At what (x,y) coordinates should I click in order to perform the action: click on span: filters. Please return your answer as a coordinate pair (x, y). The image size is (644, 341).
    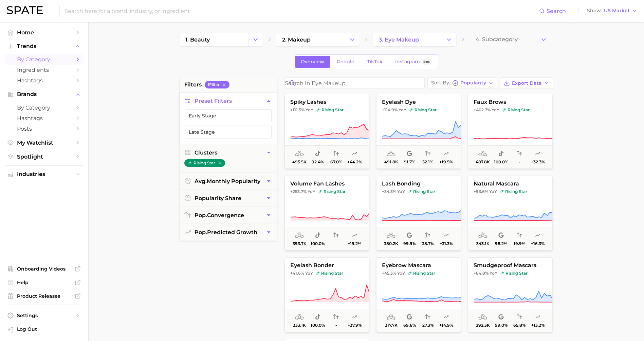
    Looking at the image, I should click on (193, 85).